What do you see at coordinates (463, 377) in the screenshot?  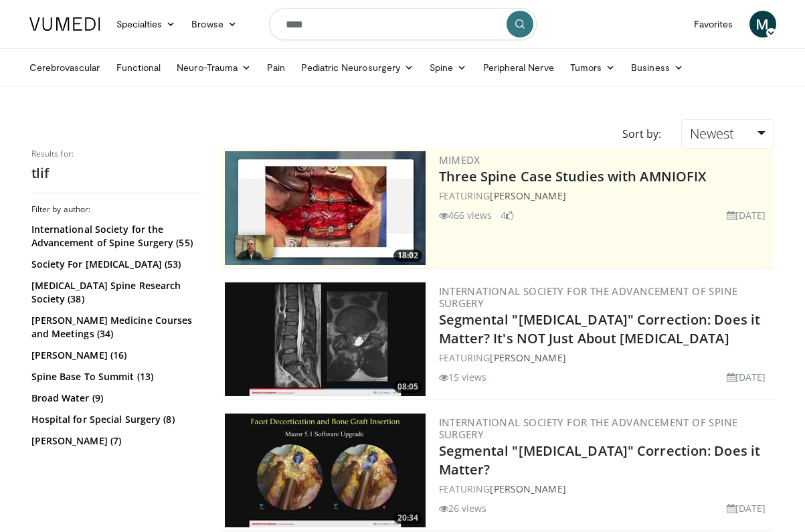 I see `li: 15 views` at bounding box center [463, 377].